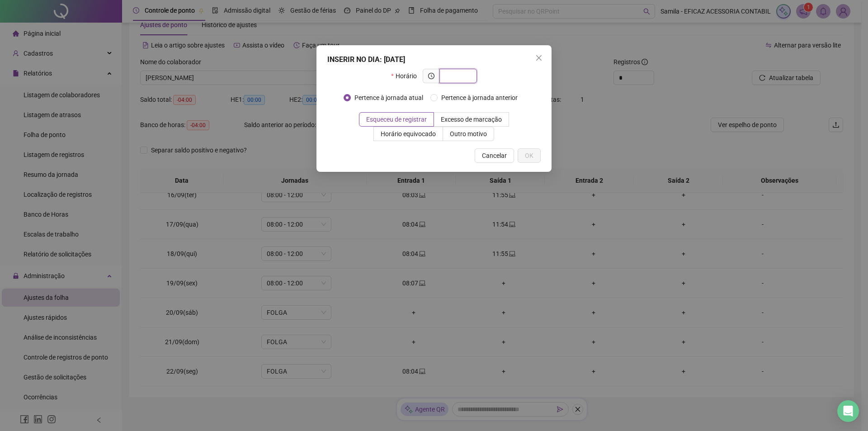  Describe the element at coordinates (388, 98) in the screenshot. I see `span: Pertence à jornada atual` at that location.